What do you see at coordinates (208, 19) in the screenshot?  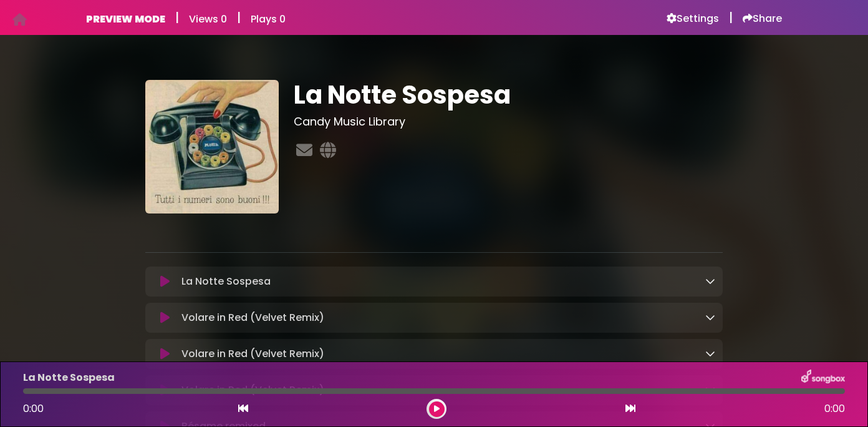 I see `h6: Views 0` at bounding box center [208, 19].